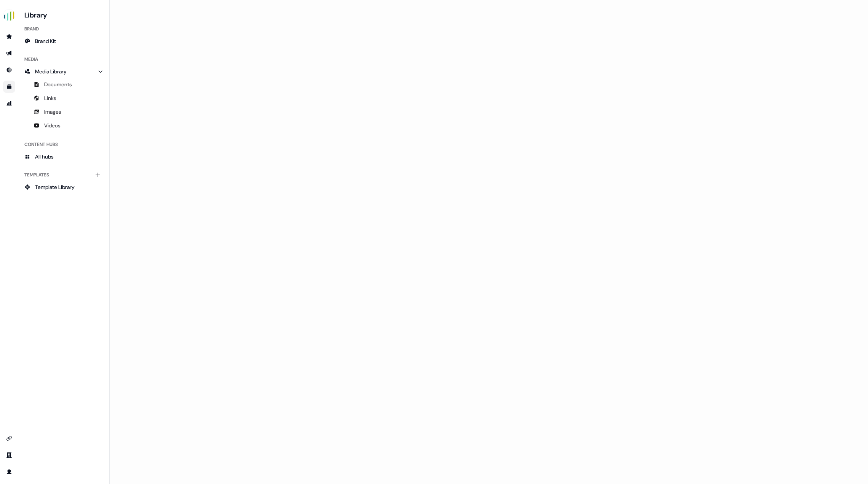  What do you see at coordinates (55, 187) in the screenshot?
I see `span: Template Library` at bounding box center [55, 187].